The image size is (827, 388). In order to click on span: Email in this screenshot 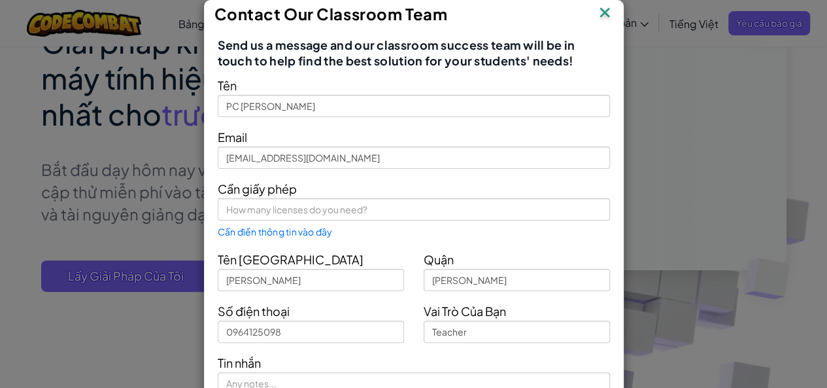, I will do `click(232, 137)`.